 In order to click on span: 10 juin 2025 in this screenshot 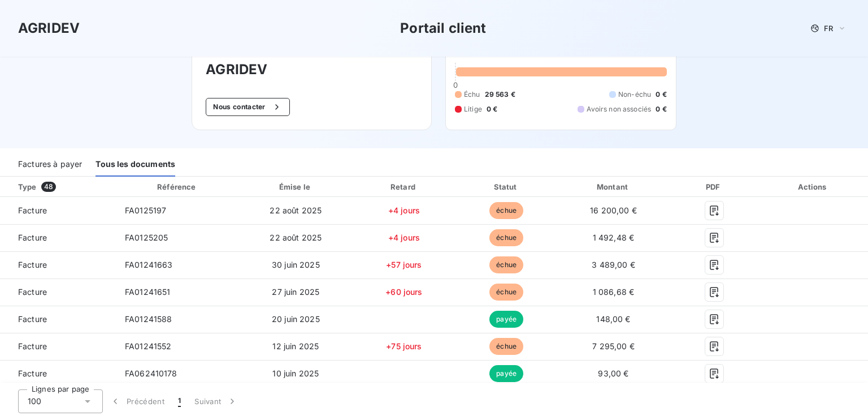, I will do `click(295, 373)`.